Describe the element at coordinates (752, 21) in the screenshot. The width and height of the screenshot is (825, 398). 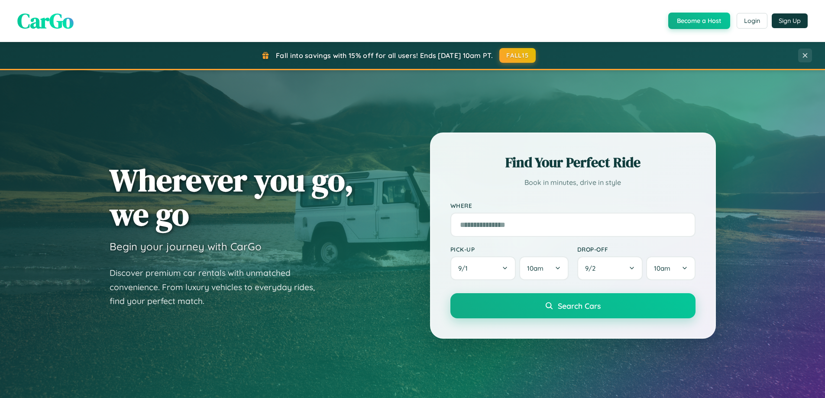
I see `button: Login` at that location.